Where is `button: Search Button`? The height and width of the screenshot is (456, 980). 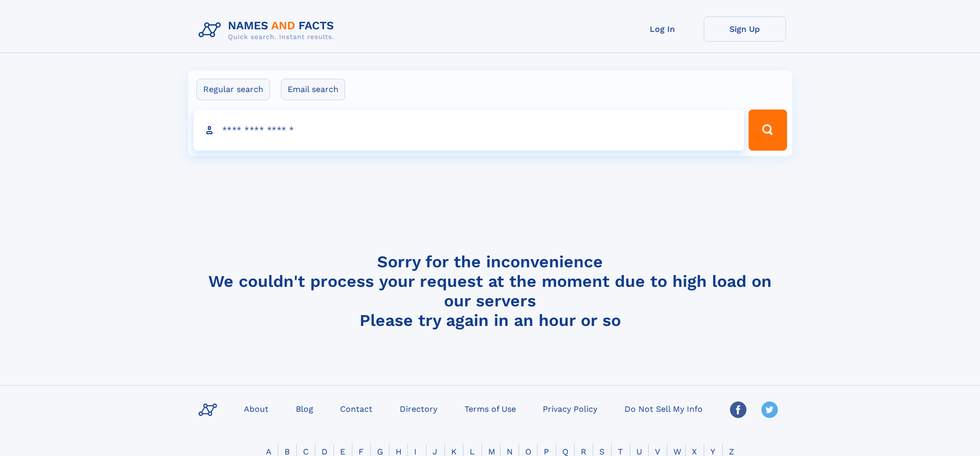
button: Search Button is located at coordinates (767, 130).